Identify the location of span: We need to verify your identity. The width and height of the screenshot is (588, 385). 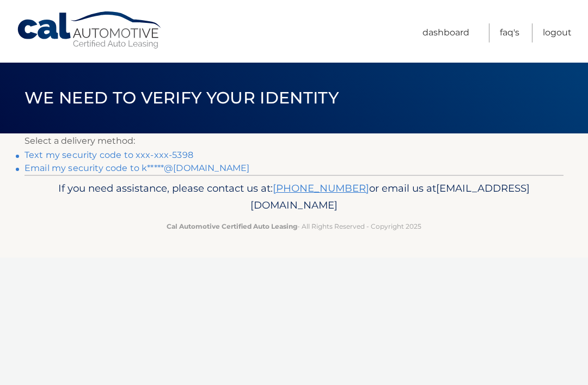
(181, 97).